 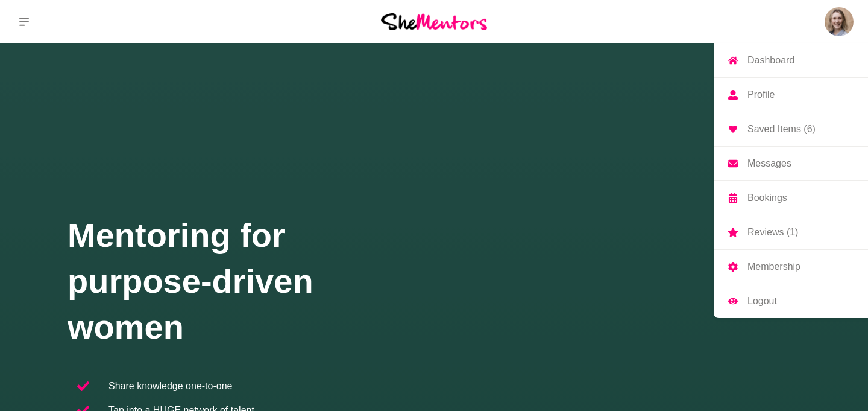 What do you see at coordinates (170, 386) in the screenshot?
I see `p: Share knowledge one-to-one` at bounding box center [170, 386].